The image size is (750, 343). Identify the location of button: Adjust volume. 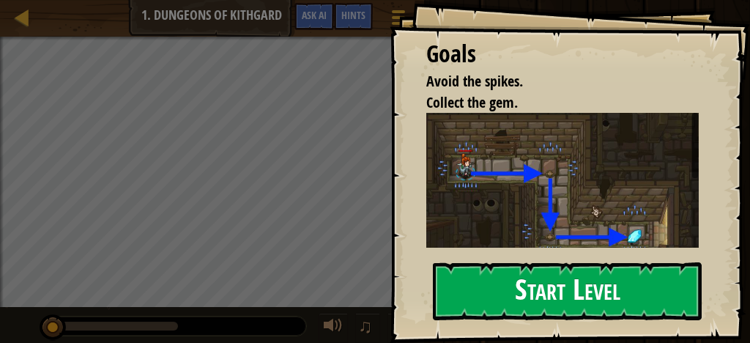
(333, 327).